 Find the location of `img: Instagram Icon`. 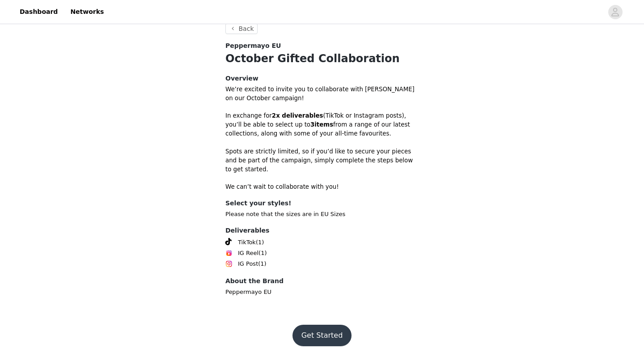

img: Instagram Icon is located at coordinates (229, 264).